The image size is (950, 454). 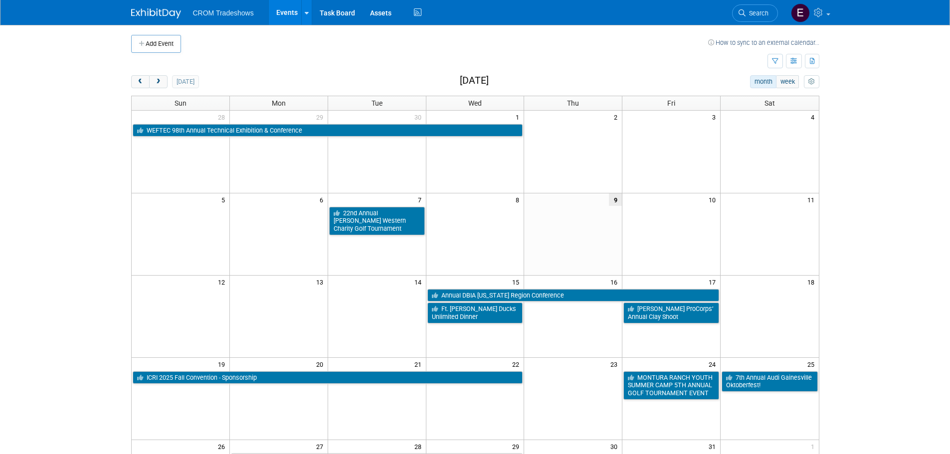 I want to click on span: 31, so click(x=713, y=446).